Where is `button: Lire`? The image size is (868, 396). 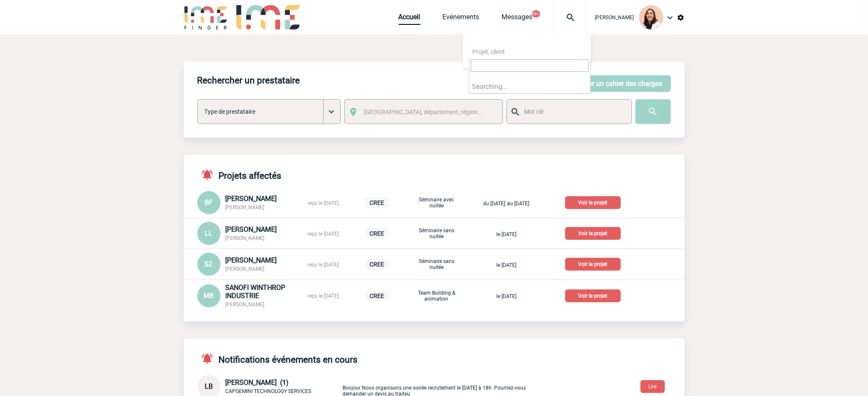
button: Lire is located at coordinates (652, 387).